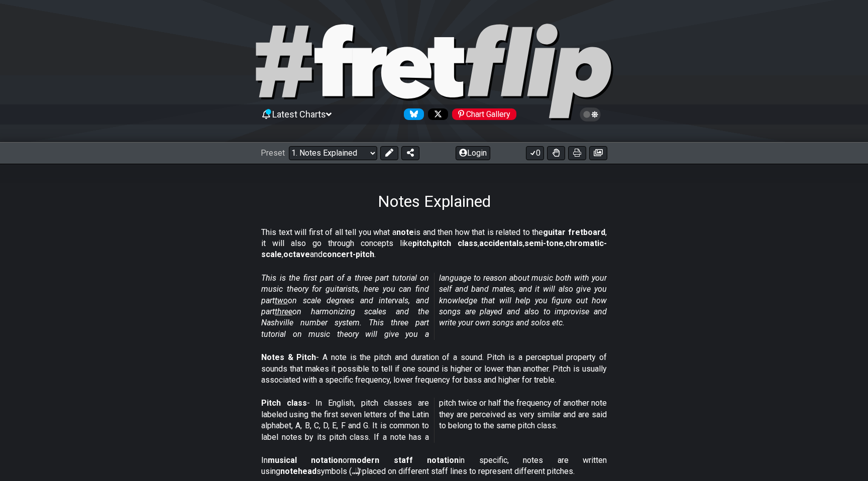  I want to click on p: This text will first of all tell you what a is and then how that is related to the , it will also..., so click(434, 243).